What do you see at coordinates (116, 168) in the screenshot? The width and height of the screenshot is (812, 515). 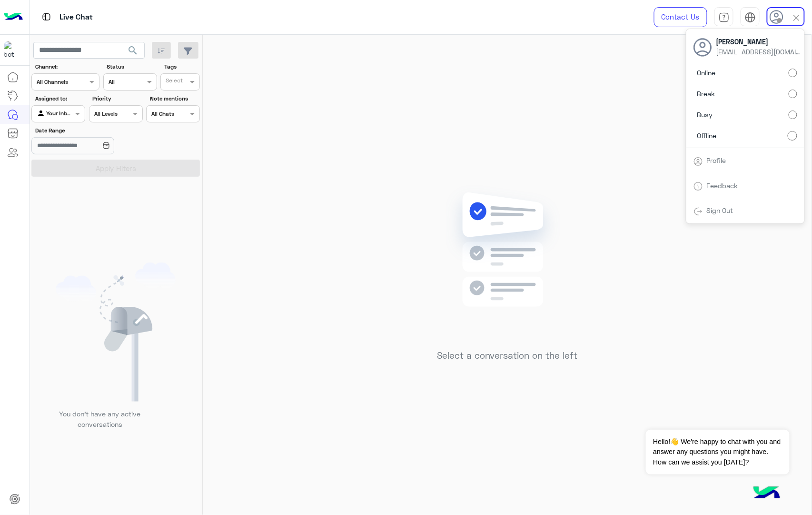 I see `button: Apply Filters` at bounding box center [116, 168].